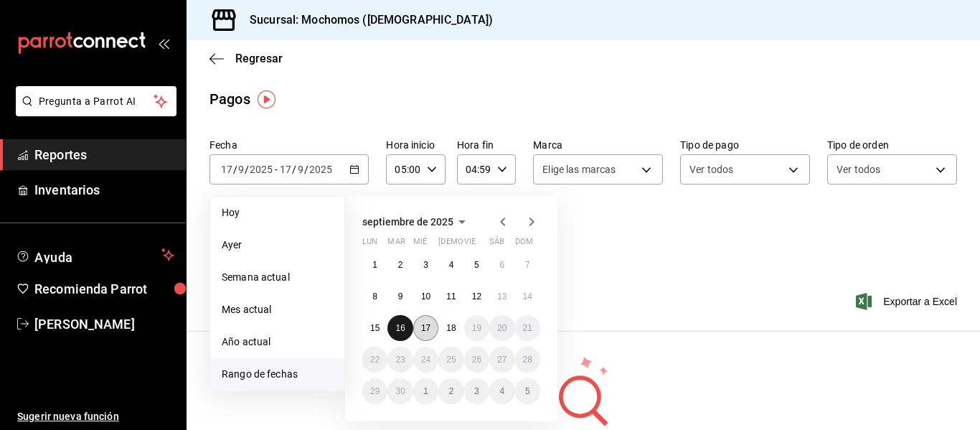  What do you see at coordinates (400, 297) in the screenshot?
I see `button: 9 de septiembre de 2025` at bounding box center [400, 297].